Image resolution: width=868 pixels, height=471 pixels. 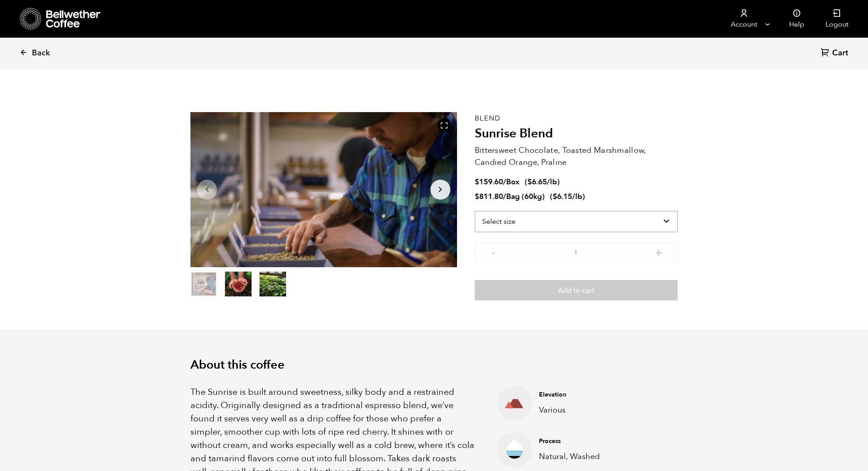 What do you see at coordinates (576, 290) in the screenshot?
I see `button: Add to cart` at bounding box center [576, 290].